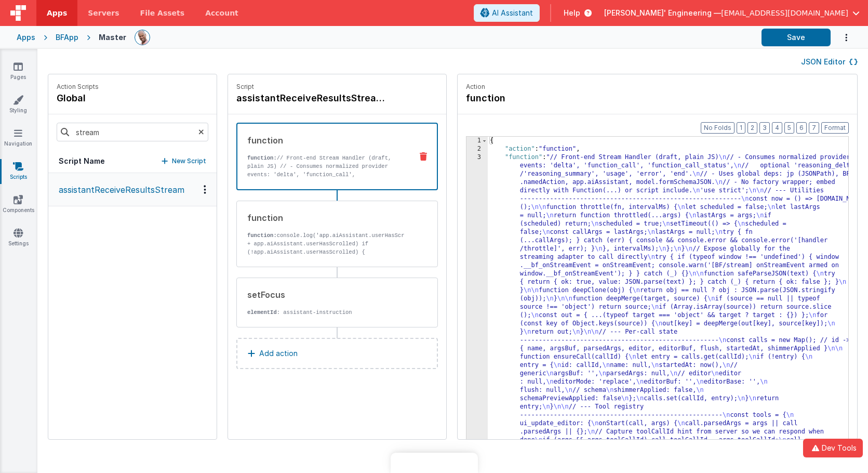  I want to click on button: Add action, so click(337, 354).